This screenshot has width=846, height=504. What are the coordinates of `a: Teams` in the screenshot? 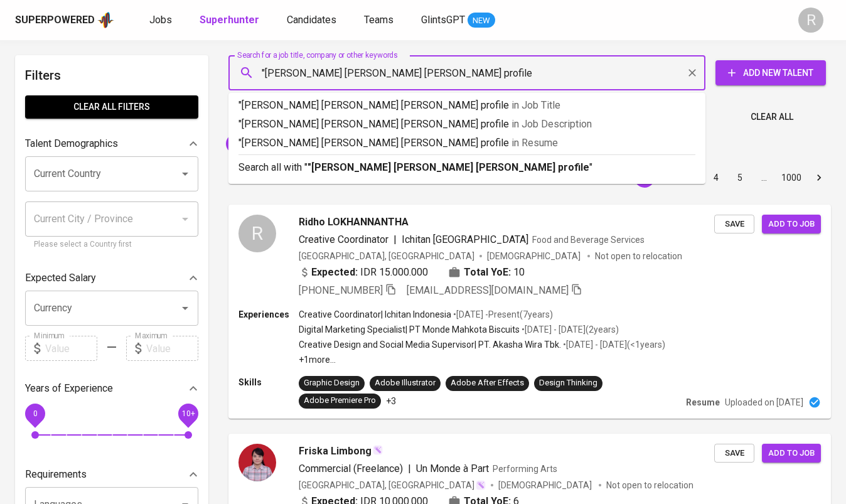 It's located at (380, 20).